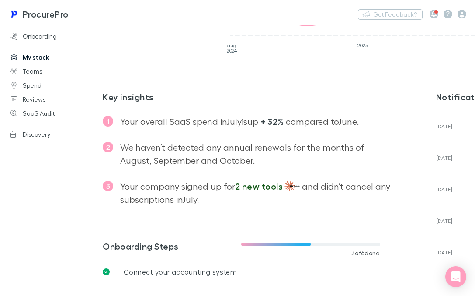  What do you see at coordinates (51, 71) in the screenshot?
I see `a: Teams` at bounding box center [51, 71].